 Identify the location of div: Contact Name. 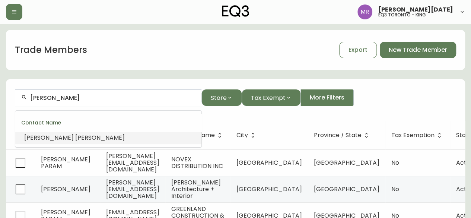
(108, 123).